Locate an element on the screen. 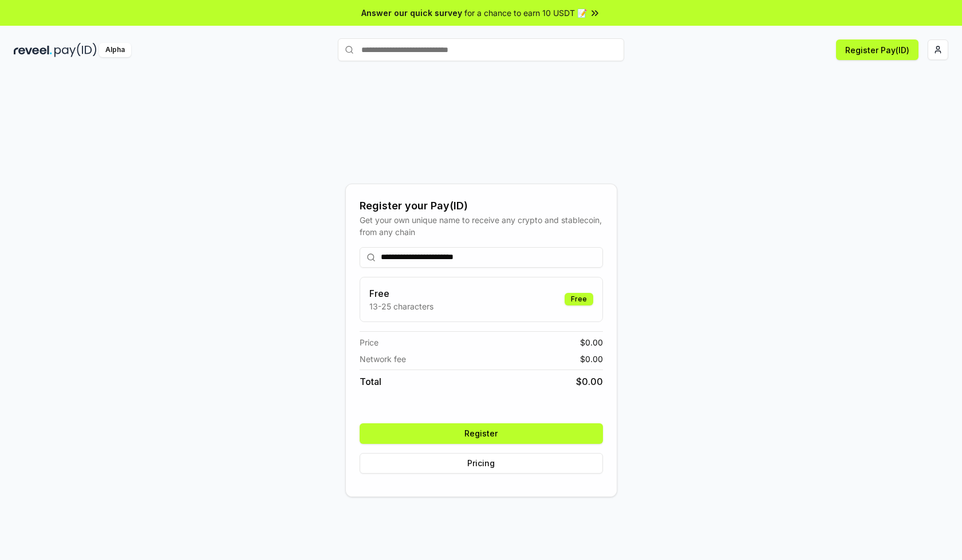 This screenshot has width=962, height=560. button: Register is located at coordinates (481, 433).